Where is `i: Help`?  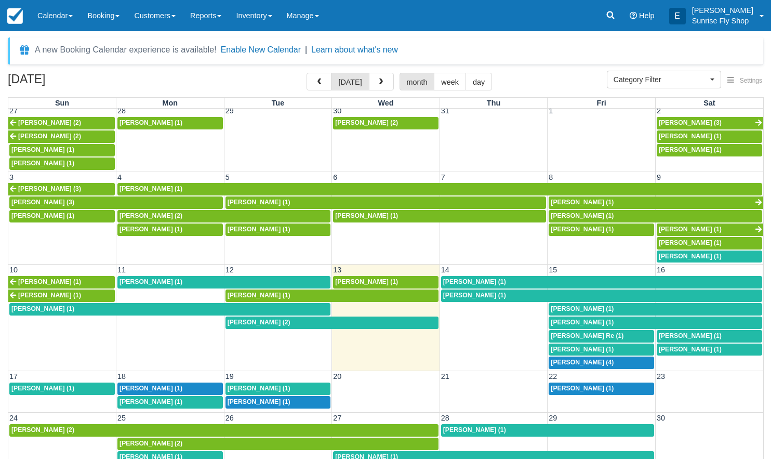
i: Help is located at coordinates (634, 16).